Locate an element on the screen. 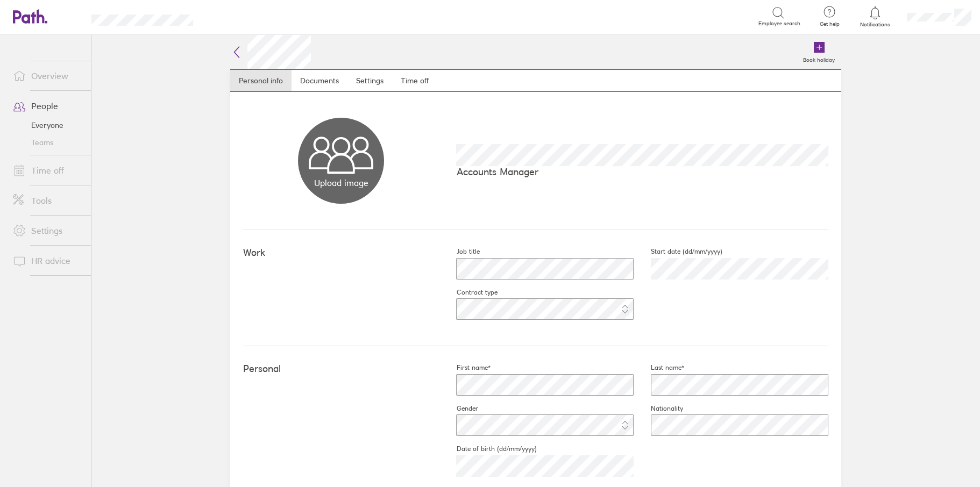 This screenshot has height=487, width=980. a: Notifications is located at coordinates (875, 16).